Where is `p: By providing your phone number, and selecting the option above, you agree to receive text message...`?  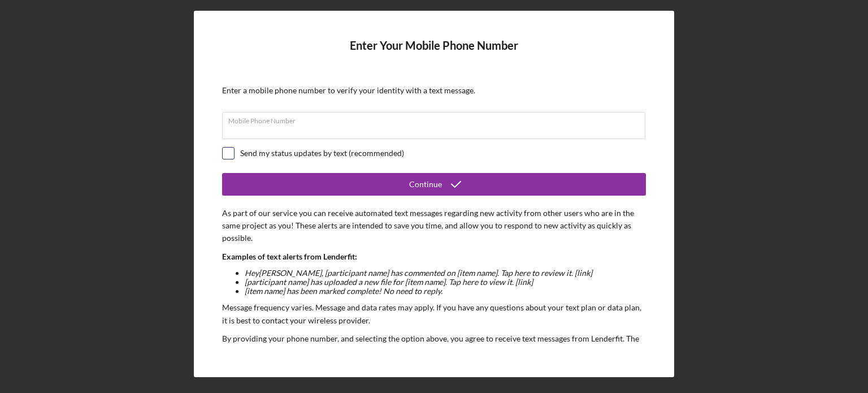
p: By providing your phone number, and selecting the option above, you agree to receive text message... is located at coordinates (434, 351).